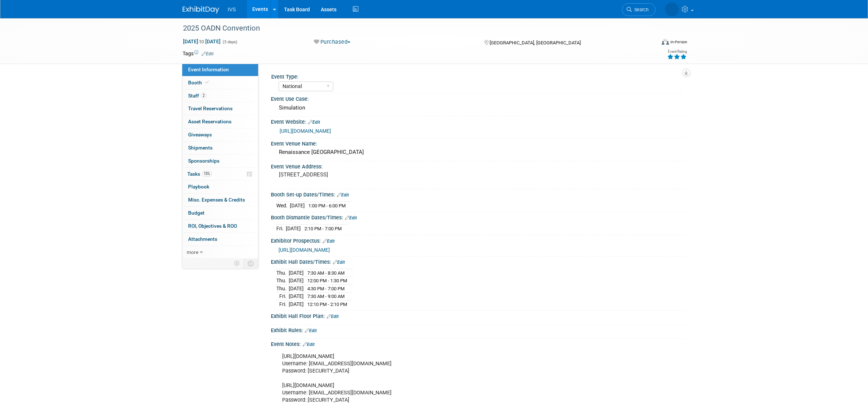 The height and width of the screenshot is (414, 868). I want to click on a: more, so click(220, 252).